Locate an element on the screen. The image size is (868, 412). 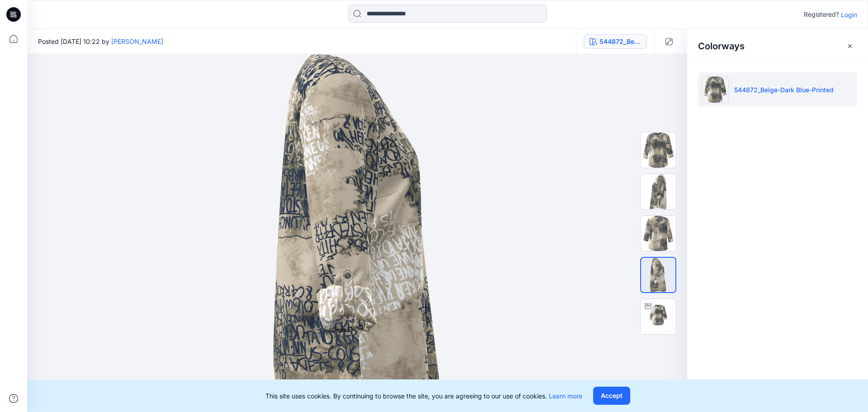
img: Turntable 38 is located at coordinates (659, 316).